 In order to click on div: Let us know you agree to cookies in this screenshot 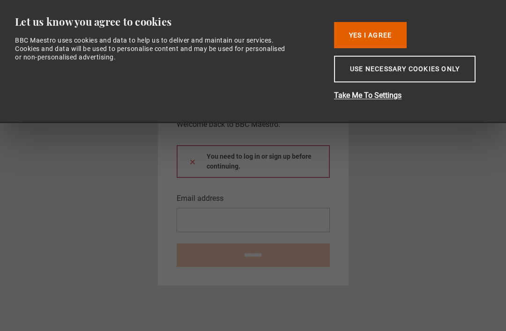, I will do `click(167, 22)`.